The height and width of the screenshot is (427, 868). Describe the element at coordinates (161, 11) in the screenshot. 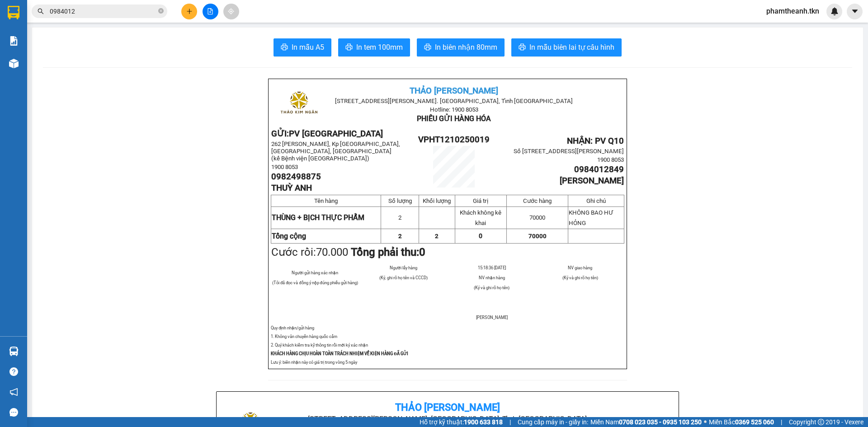

I see `span: close-circle` at that location.